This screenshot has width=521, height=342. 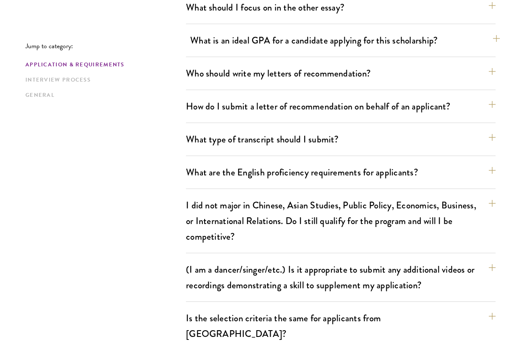 What do you see at coordinates (340, 139) in the screenshot?
I see `button: What type of transcript should I submit?` at bounding box center [340, 139].